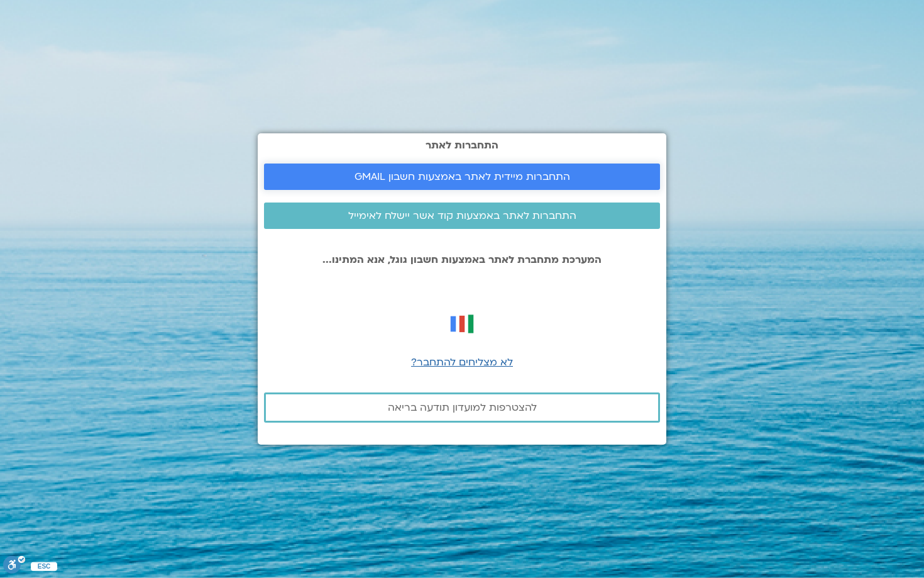 This screenshot has height=578, width=924. What do you see at coordinates (462, 408) in the screenshot?
I see `span: להצטרפות למועדון תודעה בריאה` at bounding box center [462, 408].